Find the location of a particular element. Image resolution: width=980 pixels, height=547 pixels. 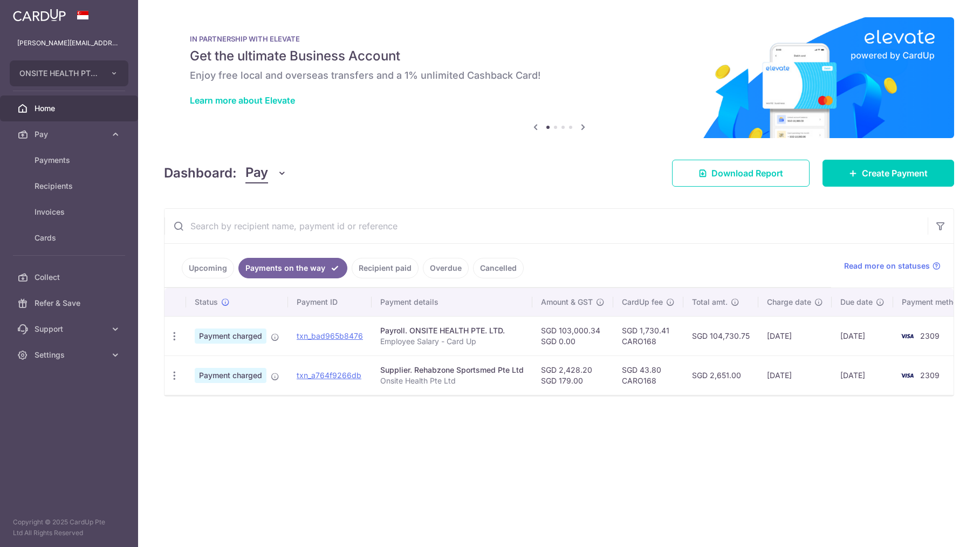

span: CardUp fee is located at coordinates (643, 302).